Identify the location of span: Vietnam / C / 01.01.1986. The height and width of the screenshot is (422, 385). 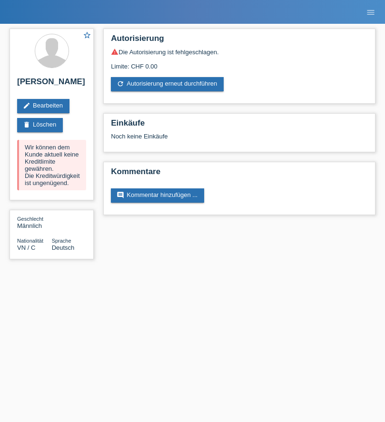
(26, 247).